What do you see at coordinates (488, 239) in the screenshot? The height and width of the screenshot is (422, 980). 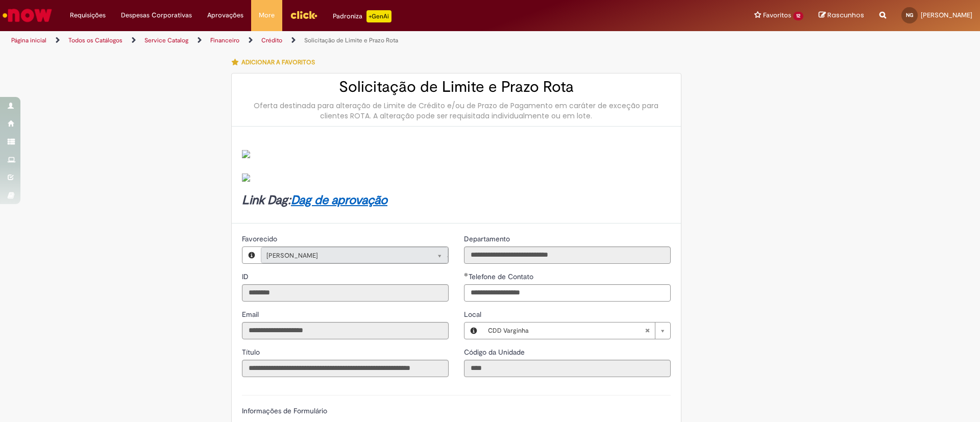 I see `span: Somente leitura - Departamento` at bounding box center [488, 239].